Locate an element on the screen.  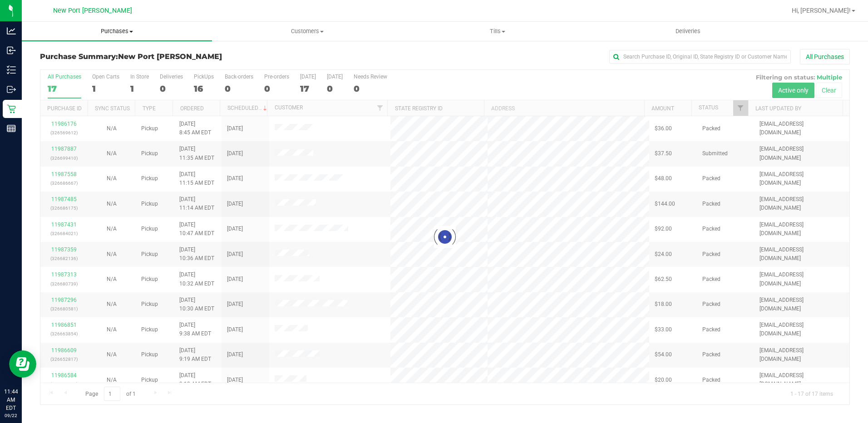
span: Tills is located at coordinates (498, 31).